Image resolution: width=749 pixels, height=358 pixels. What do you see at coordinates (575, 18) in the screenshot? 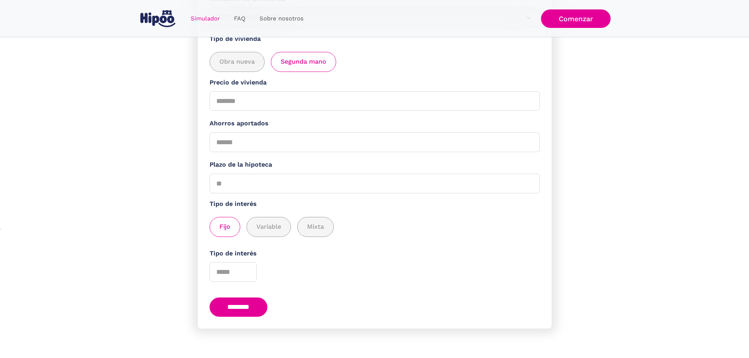
I see `a: Comenzar` at bounding box center [575, 18].